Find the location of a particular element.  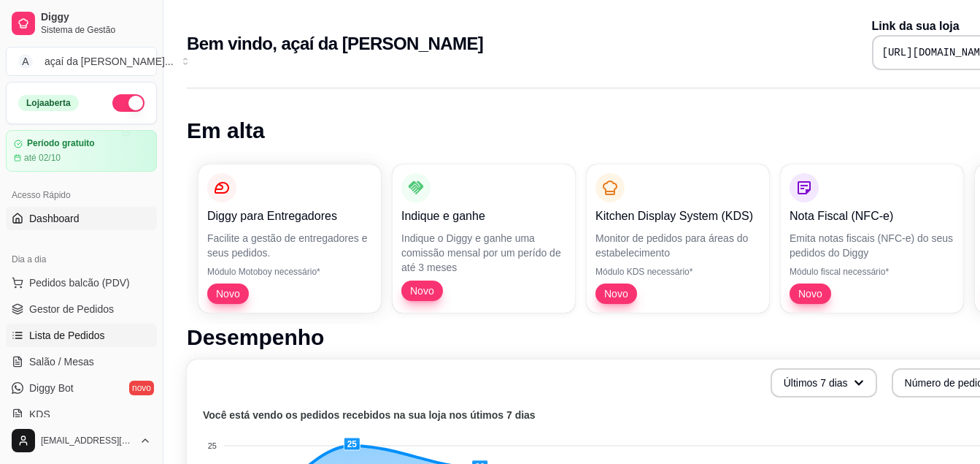

span: Sistema de Gestão is located at coordinates (96, 30).